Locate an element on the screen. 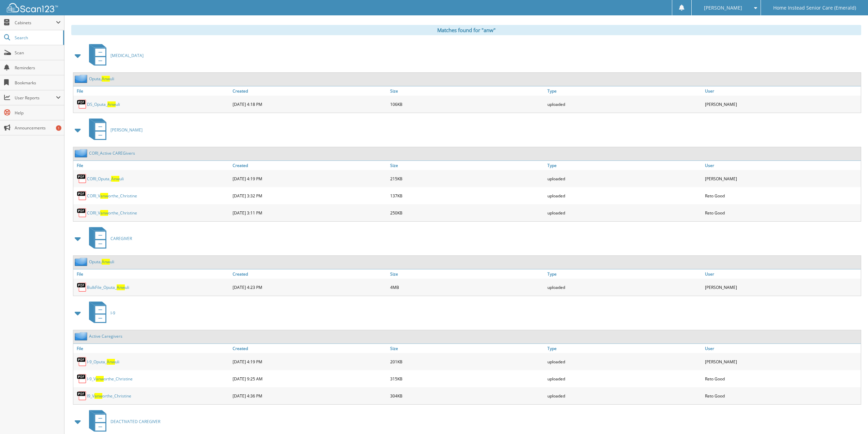 Image resolution: width=868 pixels, height=434 pixels. a: I-9 is located at coordinates (100, 313).